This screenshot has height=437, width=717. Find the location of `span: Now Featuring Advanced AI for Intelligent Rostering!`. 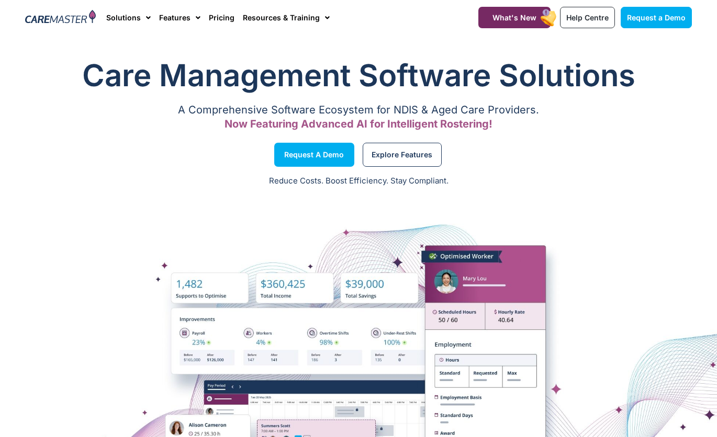

span: Now Featuring Advanced AI for Intelligent Rostering! is located at coordinates (358, 124).